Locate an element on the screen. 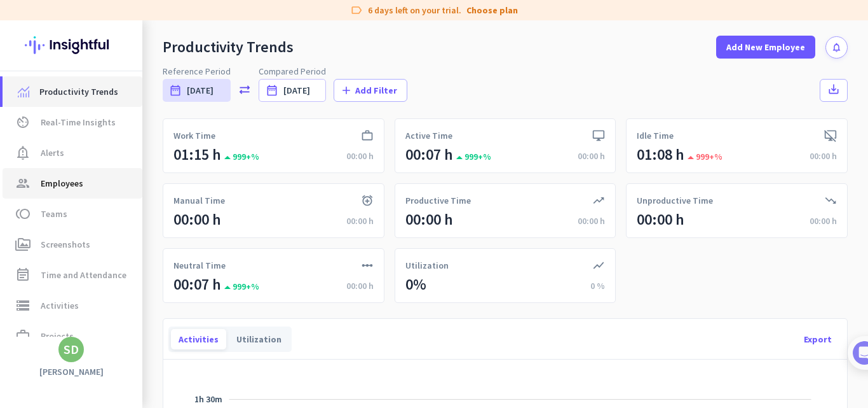  i: notification_important is located at coordinates (23, 152).